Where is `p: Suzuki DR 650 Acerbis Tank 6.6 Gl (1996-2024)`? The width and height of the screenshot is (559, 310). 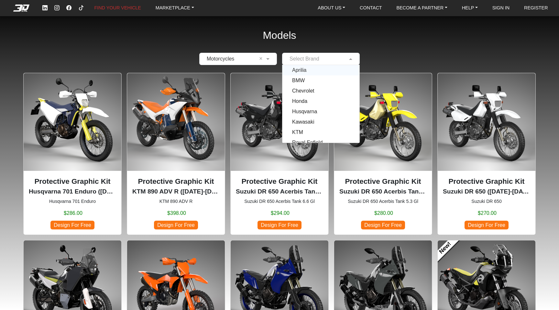 p: Suzuki DR 650 Acerbis Tank 6.6 Gl (1996-2024) is located at coordinates (279, 191).